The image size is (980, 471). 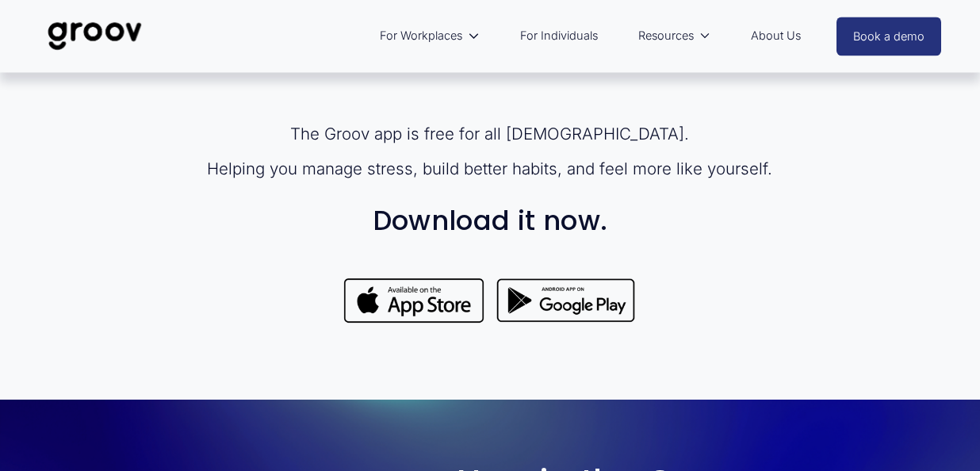 I want to click on p: Helping you manage stress, build better habits, and feel more like yourself., so click(x=490, y=169).